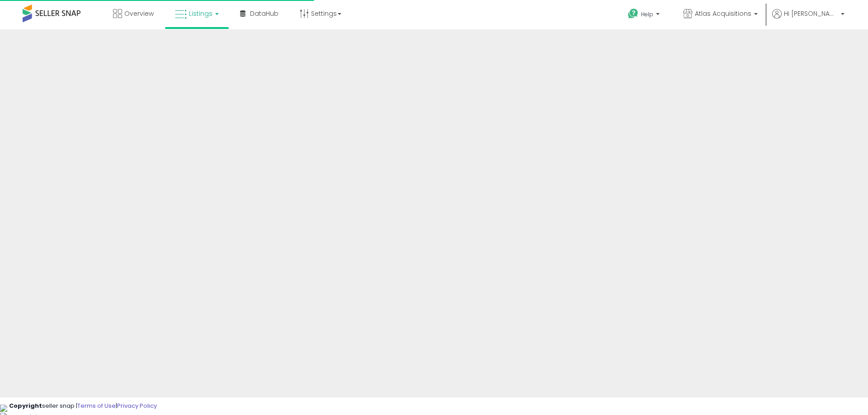 The height and width of the screenshot is (415, 868). Describe the element at coordinates (200, 14) in the screenshot. I see `span: Listings` at that location.